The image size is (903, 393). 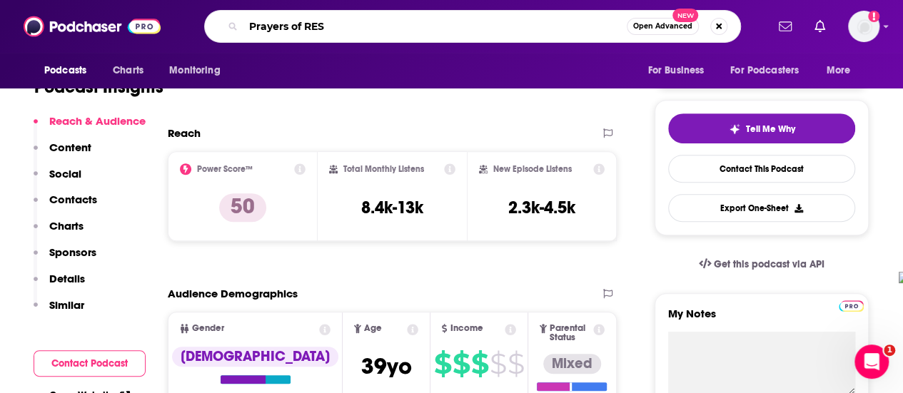 I want to click on h2: Audience Demographics, so click(x=233, y=293).